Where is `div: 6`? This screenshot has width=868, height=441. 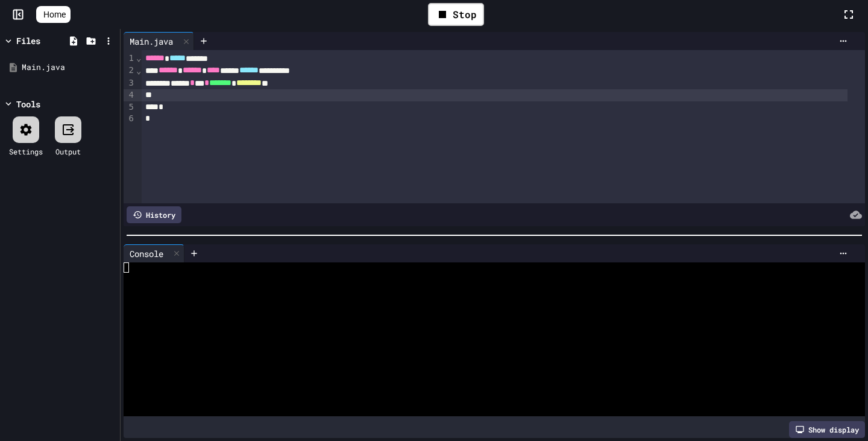
div: 6 is located at coordinates (130, 119).